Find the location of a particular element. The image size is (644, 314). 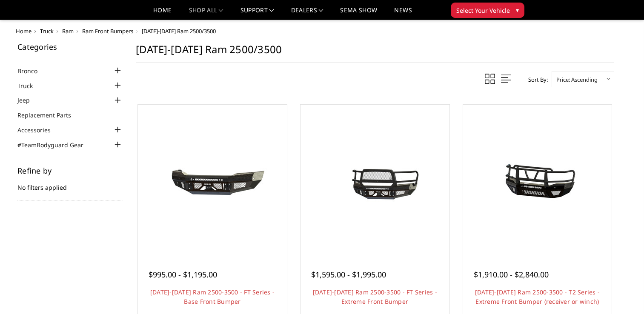

span: $1,595.00 - $1,995.00 is located at coordinates (349, 275).